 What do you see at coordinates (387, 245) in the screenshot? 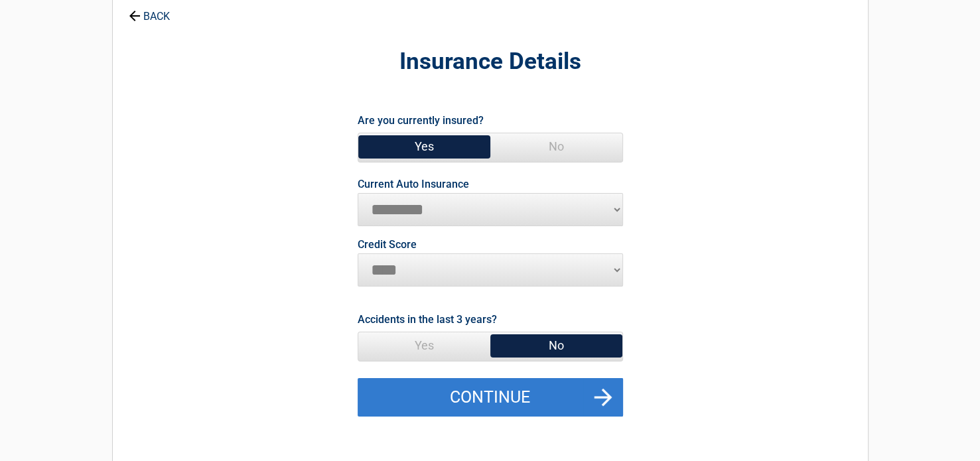
I see `label: Credit Score` at bounding box center [387, 245].